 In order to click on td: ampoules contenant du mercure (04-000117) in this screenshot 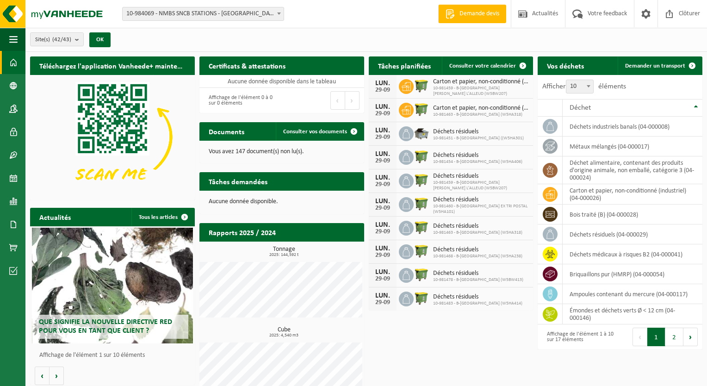, I will do `click(632, 294)`.